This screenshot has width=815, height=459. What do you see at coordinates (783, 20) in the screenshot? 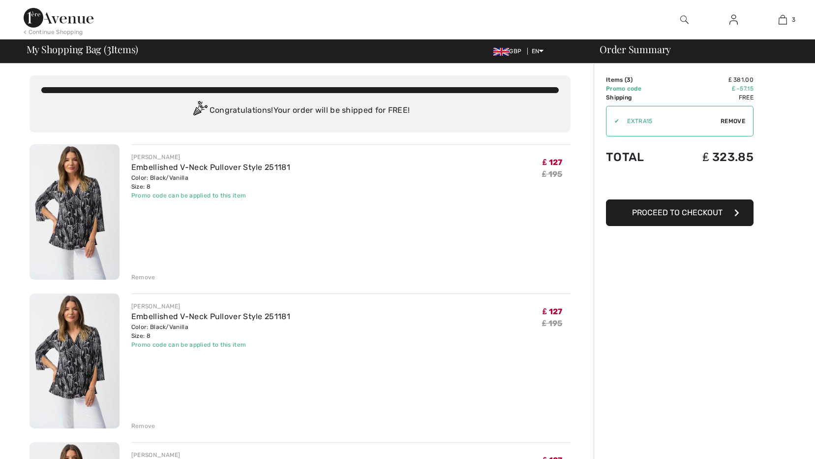
I see `a: 3` at bounding box center [783, 20].